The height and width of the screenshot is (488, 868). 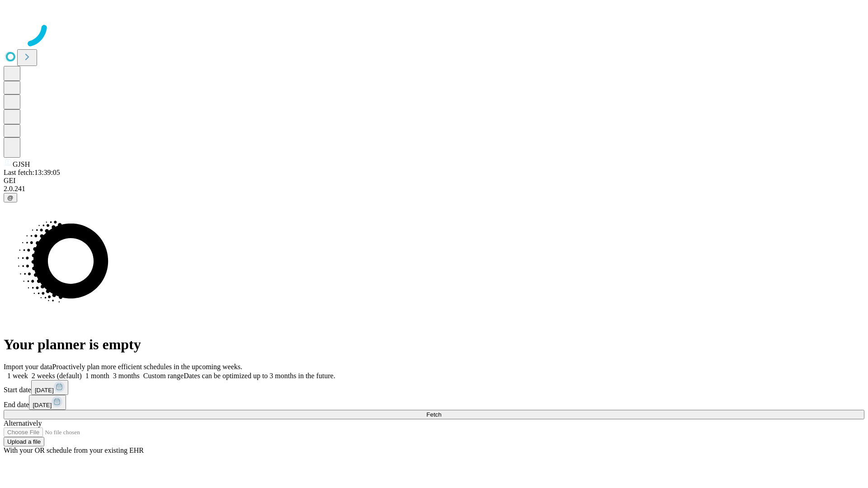 What do you see at coordinates (434, 189) in the screenshot?
I see `div: 2.0.241` at bounding box center [434, 189].